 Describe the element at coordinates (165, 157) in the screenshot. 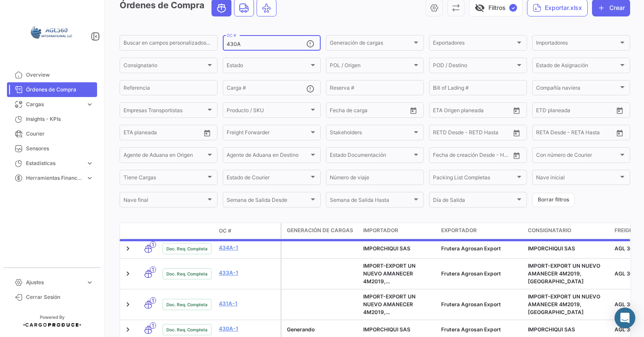

I see `span: Agente de Aduana en Origen` at that location.